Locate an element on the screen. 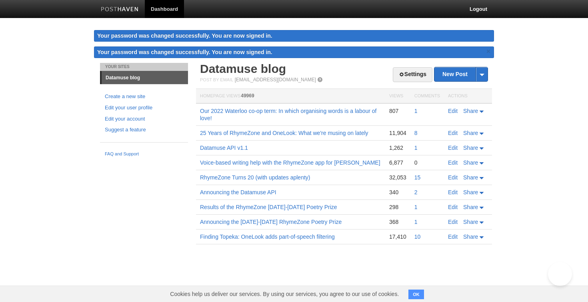 The image size is (588, 302). span: Cookies help us deliver our services. By using our services, you agree to our use of cookies. is located at coordinates (284, 294).